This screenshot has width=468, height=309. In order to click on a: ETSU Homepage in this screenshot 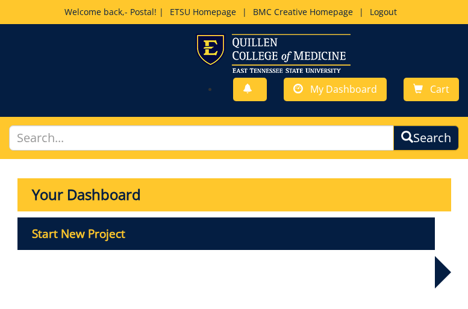, I will do `click(203, 11)`.